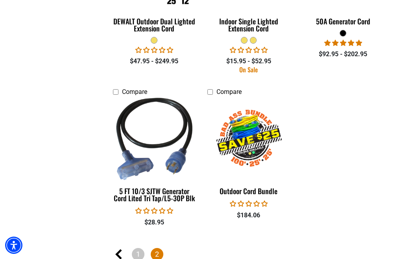  What do you see at coordinates (249, 61) in the screenshot?
I see `div: $15.95 - $52.95` at bounding box center [249, 61].